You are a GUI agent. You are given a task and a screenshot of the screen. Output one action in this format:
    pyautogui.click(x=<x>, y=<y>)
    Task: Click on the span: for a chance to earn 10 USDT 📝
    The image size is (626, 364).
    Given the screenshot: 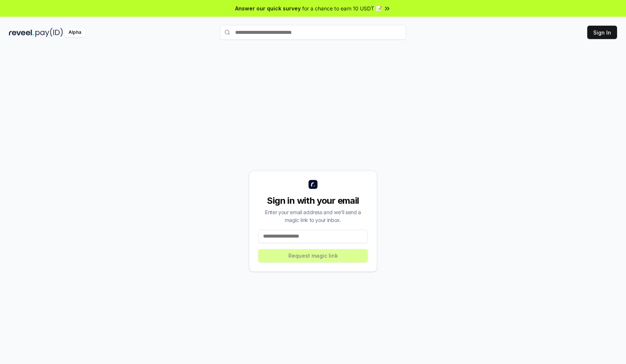 What is the action you would take?
    pyautogui.click(x=342, y=8)
    